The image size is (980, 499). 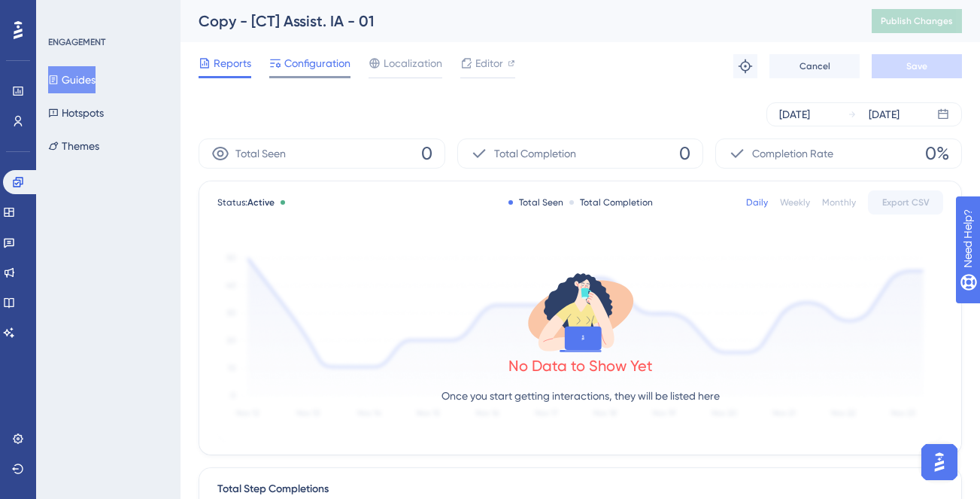 What do you see at coordinates (917, 21) in the screenshot?
I see `button: Publish Changes` at bounding box center [917, 21].